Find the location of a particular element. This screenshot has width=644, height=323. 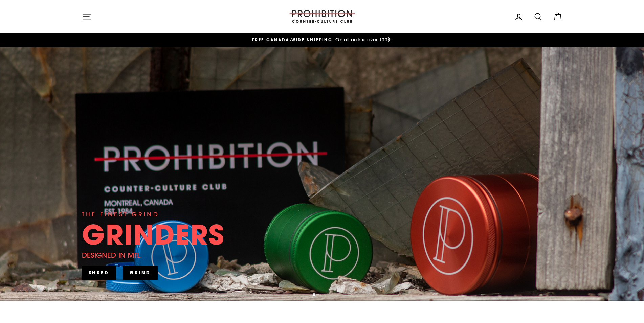

button: 1 is located at coordinates (314, 295).